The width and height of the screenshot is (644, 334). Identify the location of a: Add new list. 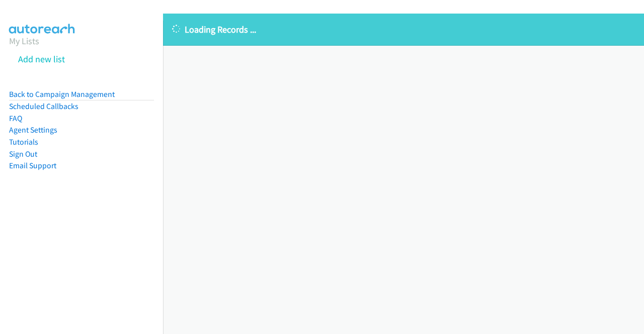
(41, 59).